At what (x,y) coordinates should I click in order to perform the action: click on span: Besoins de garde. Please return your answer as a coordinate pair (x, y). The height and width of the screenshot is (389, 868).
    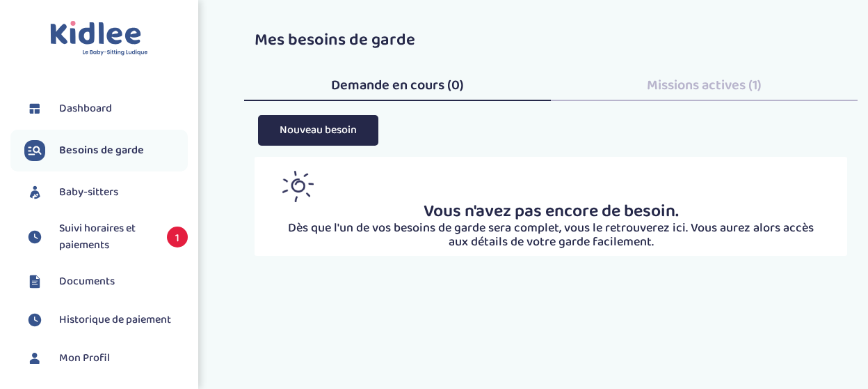
    Looking at the image, I should click on (102, 151).